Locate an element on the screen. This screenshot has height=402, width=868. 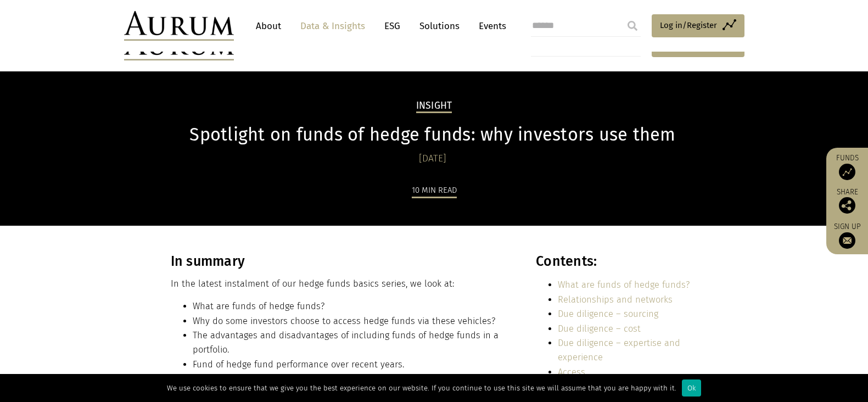
a: Funds is located at coordinates (847, 166).